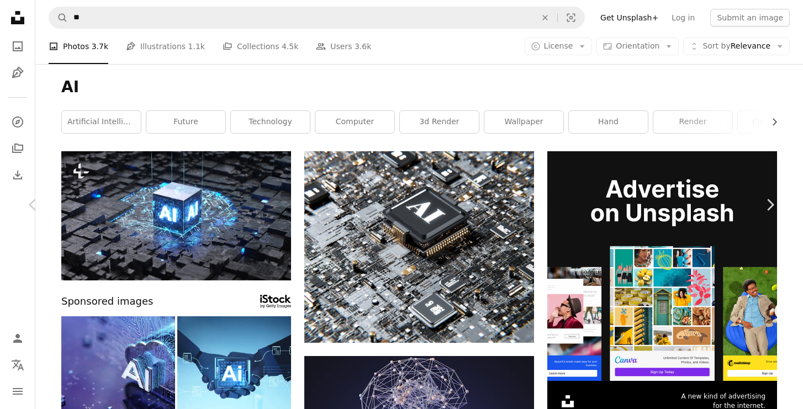 This screenshot has height=409, width=803. Describe the element at coordinates (176, 216) in the screenshot. I see `img: AI, Artificial Intelligence concept,3d rendering,conceptual image.` at that location.